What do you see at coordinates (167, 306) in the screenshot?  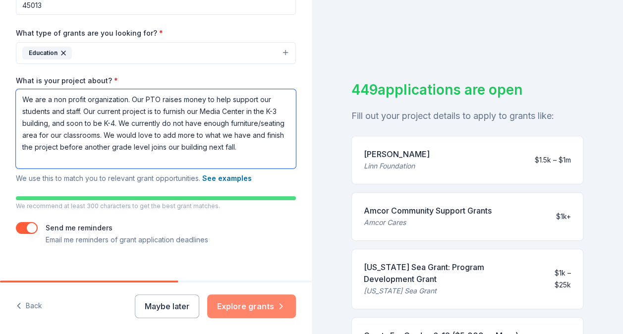 I see `button: Maybe later` at bounding box center [167, 306].